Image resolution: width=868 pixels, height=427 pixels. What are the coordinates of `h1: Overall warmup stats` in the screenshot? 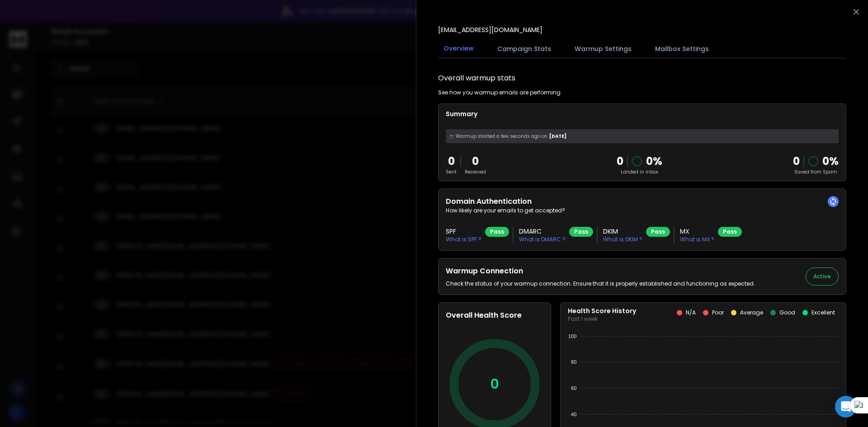 It's located at (477, 78).